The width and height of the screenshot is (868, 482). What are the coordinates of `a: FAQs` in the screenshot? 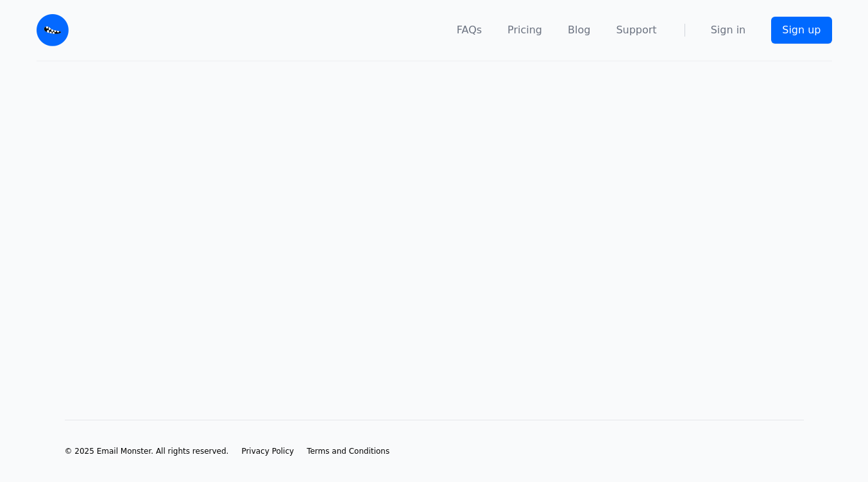 It's located at (469, 30).